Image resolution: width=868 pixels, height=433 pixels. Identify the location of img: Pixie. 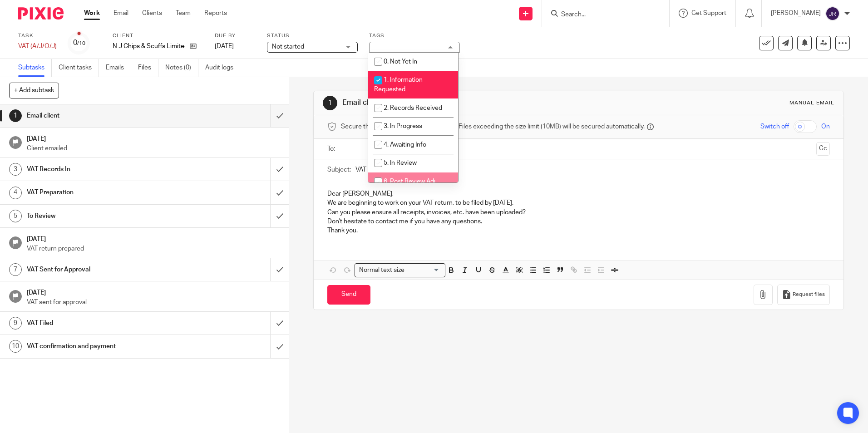
(41, 13).